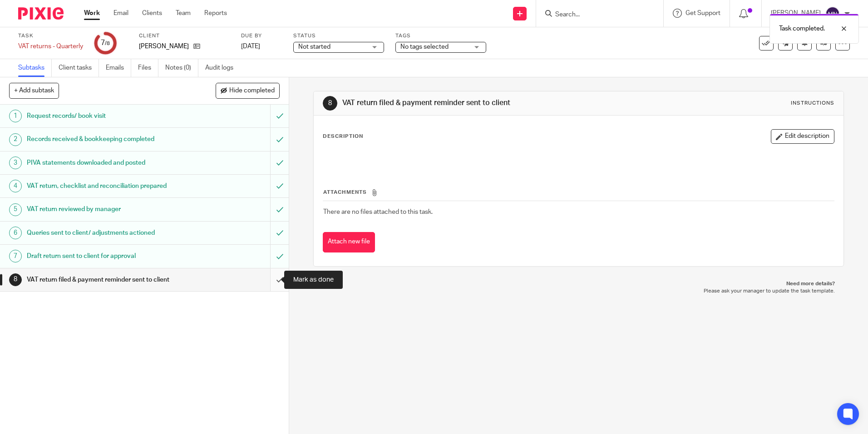 The image size is (868, 434). Describe the element at coordinates (378, 212) in the screenshot. I see `span: There are no files attached to this task.` at that location.